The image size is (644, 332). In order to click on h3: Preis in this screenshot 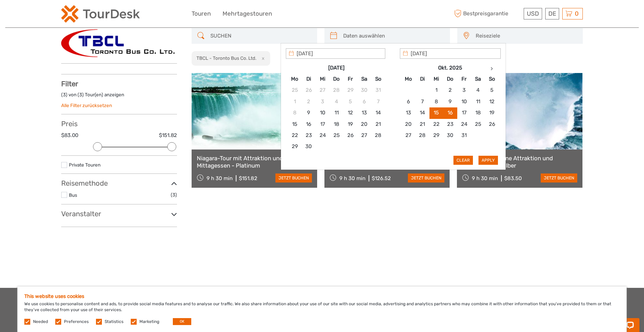, I will do `click(119, 124)`.